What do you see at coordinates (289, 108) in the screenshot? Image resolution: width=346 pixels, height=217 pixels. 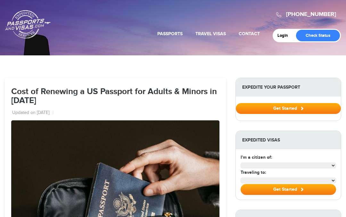 I see `a: Get Started` at bounding box center [289, 108].